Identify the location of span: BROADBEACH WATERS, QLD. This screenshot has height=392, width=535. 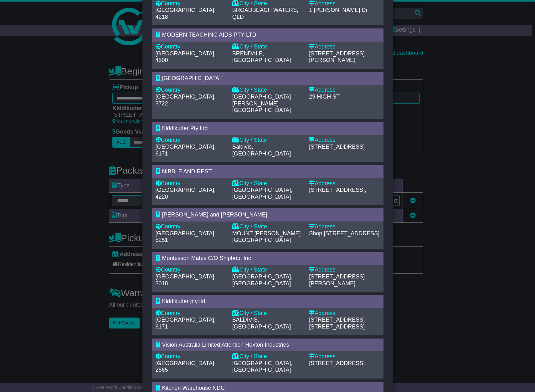
(265, 13).